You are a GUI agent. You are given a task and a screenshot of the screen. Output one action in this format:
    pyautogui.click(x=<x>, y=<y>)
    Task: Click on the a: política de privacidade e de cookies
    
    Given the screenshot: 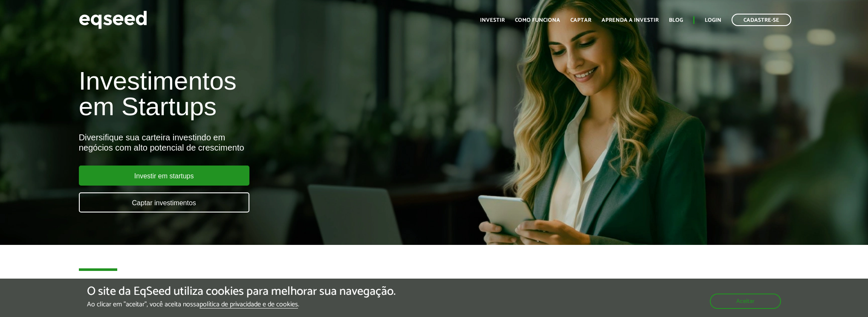 What is the action you would take?
    pyautogui.click(x=248, y=305)
    